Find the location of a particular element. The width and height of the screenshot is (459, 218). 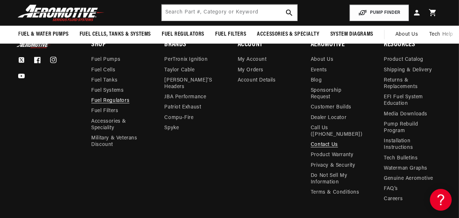

a: Product Warranty is located at coordinates (332, 155).